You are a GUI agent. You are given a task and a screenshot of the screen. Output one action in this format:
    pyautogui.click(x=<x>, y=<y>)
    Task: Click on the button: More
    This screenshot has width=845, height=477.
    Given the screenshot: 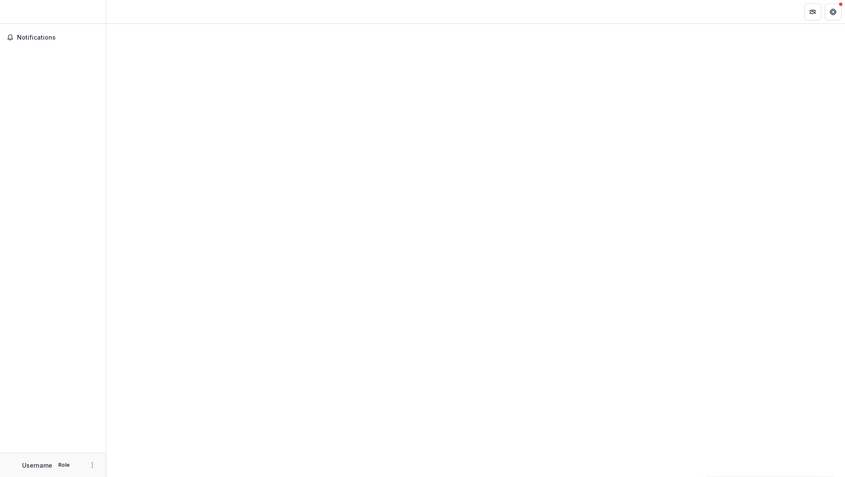 What is the action you would take?
    pyautogui.click(x=92, y=465)
    